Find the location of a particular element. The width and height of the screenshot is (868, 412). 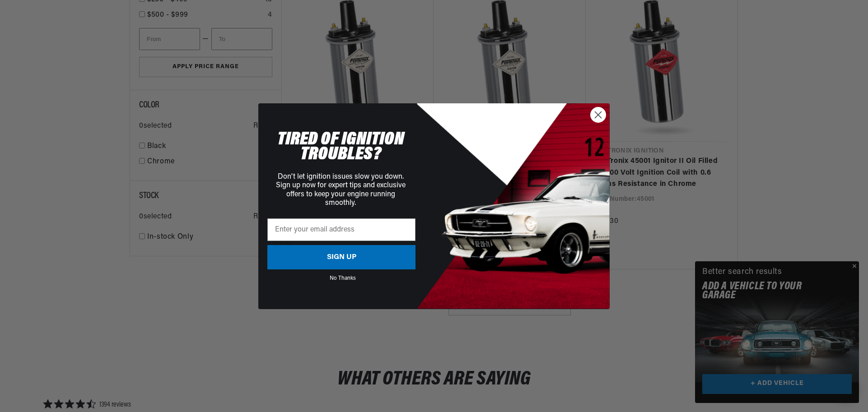

span: Don't let ignition issues slow you down. Sign up now for expert tips and exclusive offers to keep... is located at coordinates (340, 190).